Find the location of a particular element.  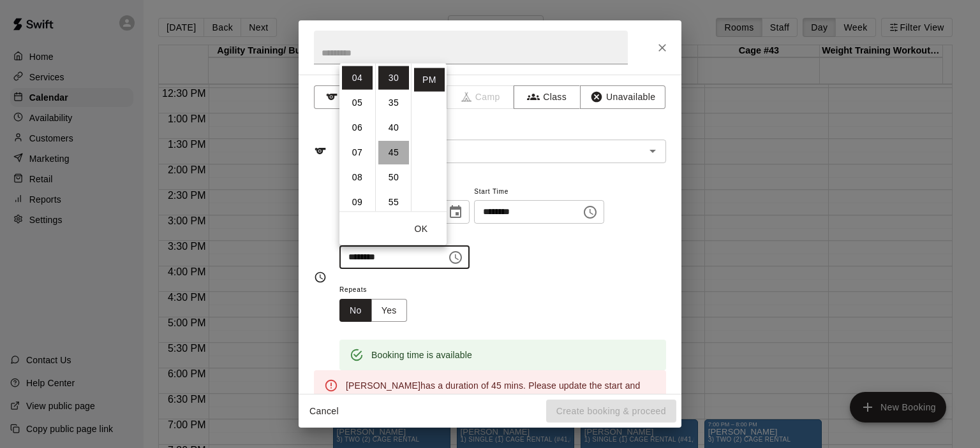

li: 4 hours is located at coordinates (357, 77).